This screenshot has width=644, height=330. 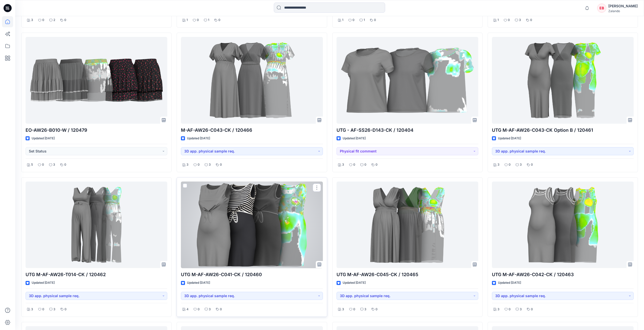 What do you see at coordinates (96, 130) in the screenshot?
I see `p: EO-AW26-B010-W / 120479` at bounding box center [96, 130].